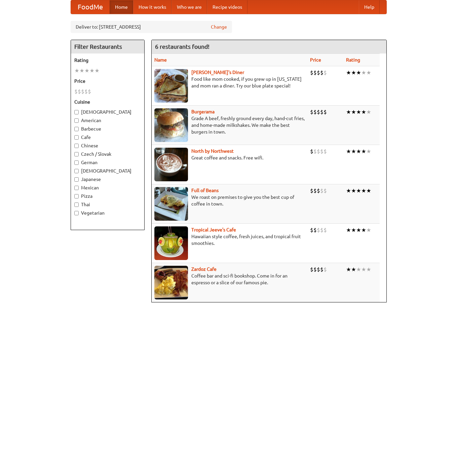 The image size is (457, 476). Describe the element at coordinates (213, 230) in the screenshot. I see `a: Tropical Jeeve's Cafe` at that location.